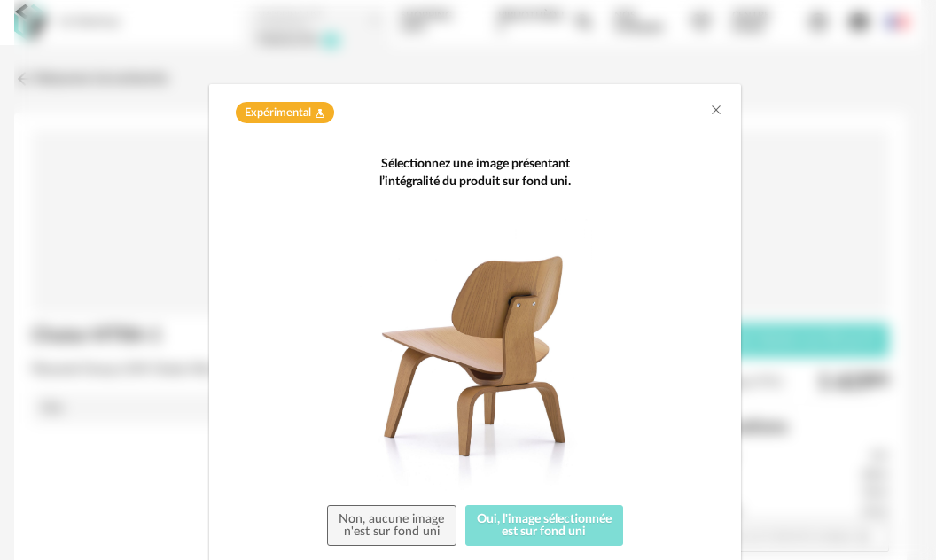 The image size is (936, 560). Describe the element at coordinates (320, 113) in the screenshot. I see `span: Flask icon` at that location.